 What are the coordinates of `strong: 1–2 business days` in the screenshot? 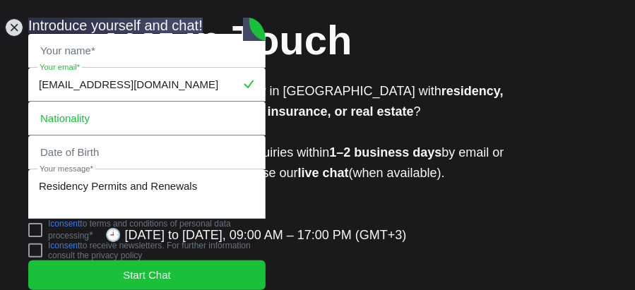 It's located at (385, 153).